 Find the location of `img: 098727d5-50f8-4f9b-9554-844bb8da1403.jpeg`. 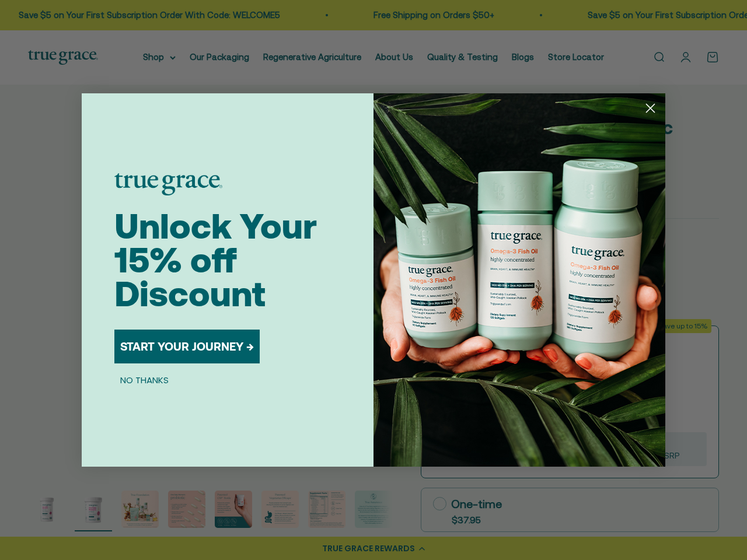

img: 098727d5-50f8-4f9b-9554-844bb8da1403.jpeg is located at coordinates (519, 280).